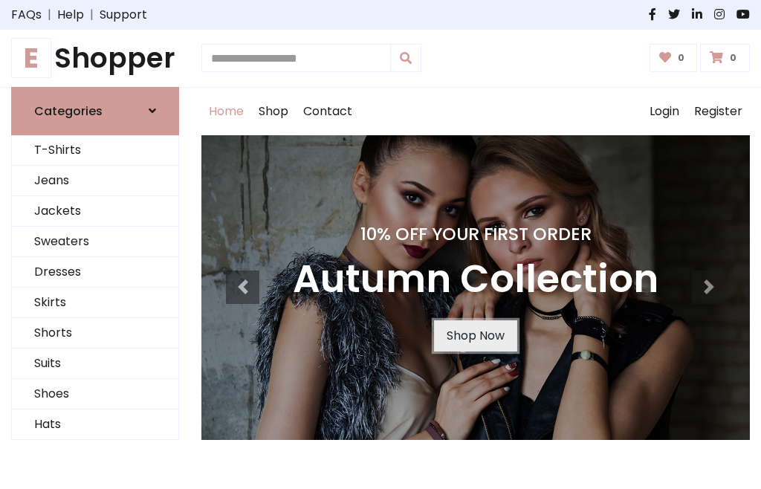  I want to click on a: Shop Now, so click(476, 336).